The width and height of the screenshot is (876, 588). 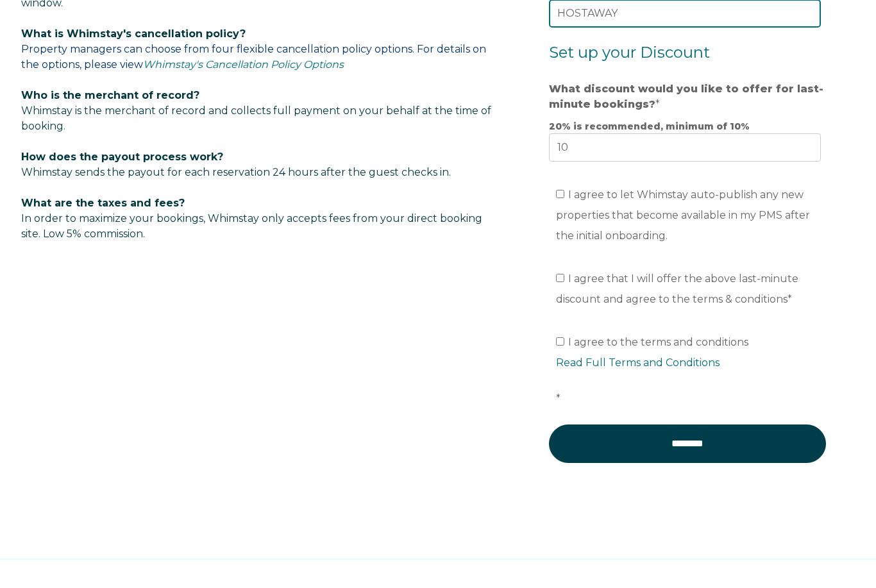 I want to click on a: Read Full Terms and Conditions, so click(x=637, y=362).